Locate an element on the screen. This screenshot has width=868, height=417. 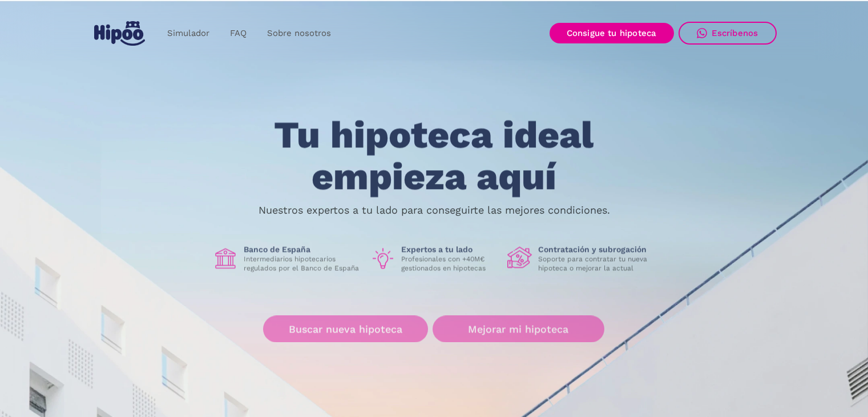
a: Simulador is located at coordinates (189, 33).